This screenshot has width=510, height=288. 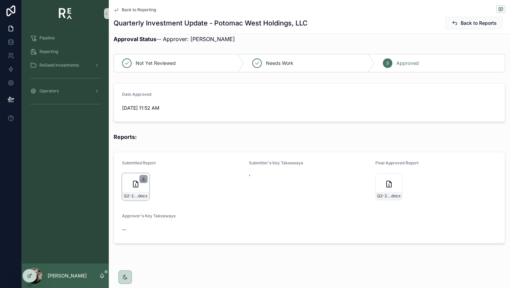 What do you see at coordinates (135, 39) in the screenshot?
I see `strong: Approval Status` at bounding box center [135, 39].